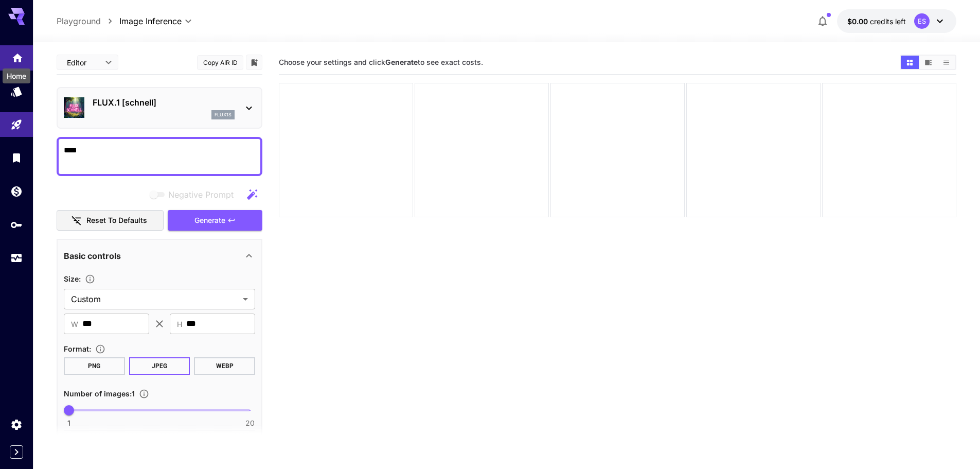  I want to click on span: Image Inference, so click(151, 21).